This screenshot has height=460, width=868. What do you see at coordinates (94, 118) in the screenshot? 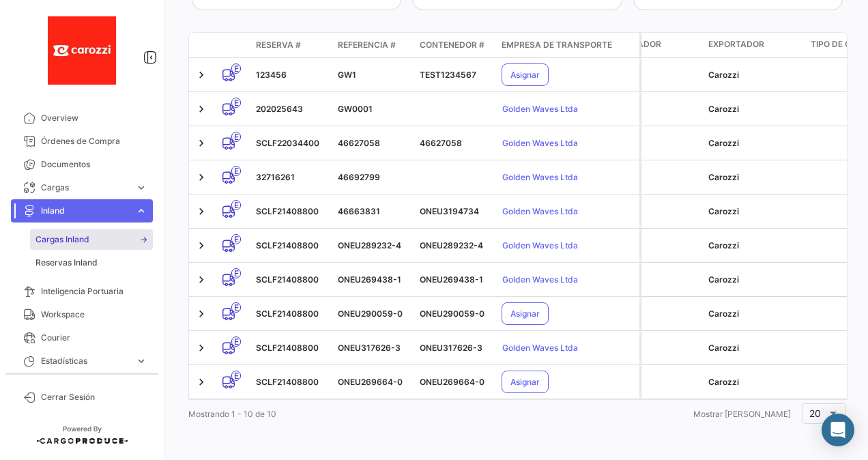
I see `span: Overview` at bounding box center [94, 118].